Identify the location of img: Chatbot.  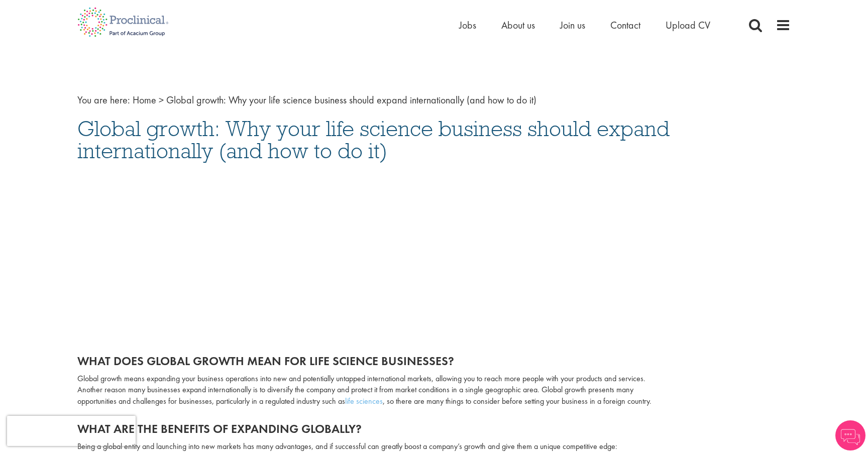
(850, 435).